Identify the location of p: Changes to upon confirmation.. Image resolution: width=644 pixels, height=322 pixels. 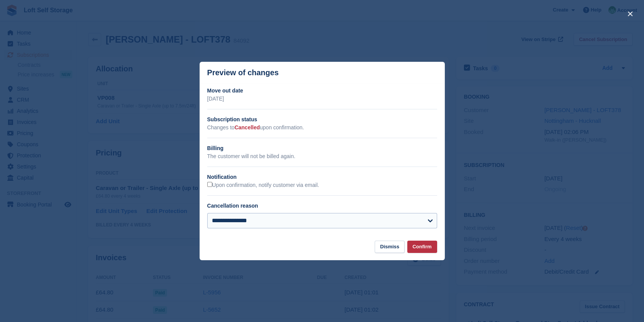
(322, 127).